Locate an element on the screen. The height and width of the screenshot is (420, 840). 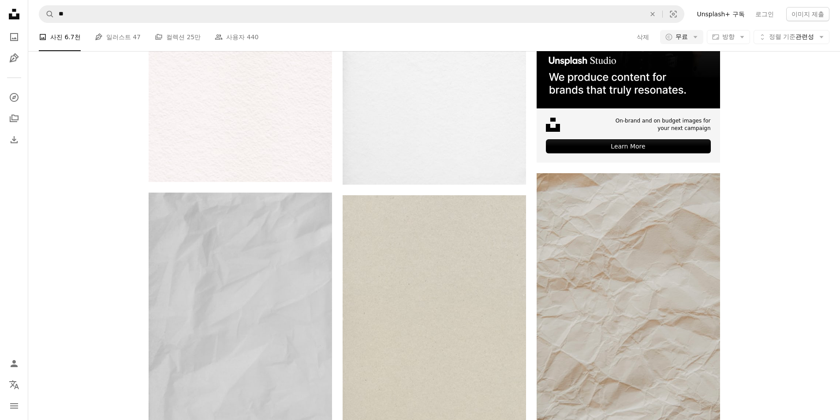
span: 47 is located at coordinates (137, 37).